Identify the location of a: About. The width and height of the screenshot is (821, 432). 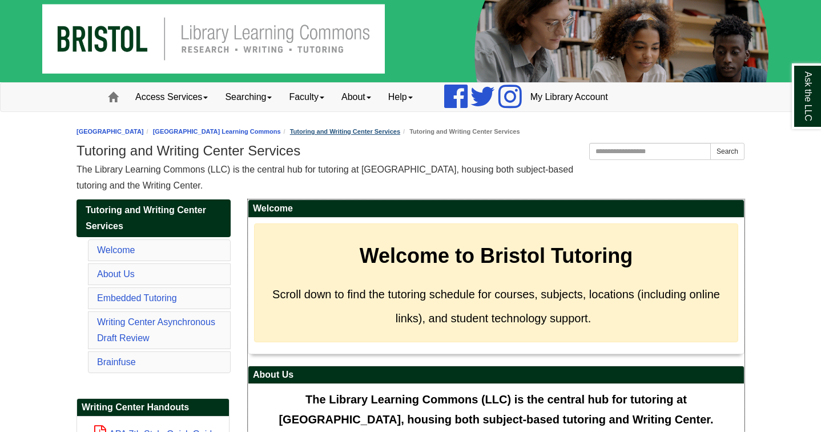
(356, 97).